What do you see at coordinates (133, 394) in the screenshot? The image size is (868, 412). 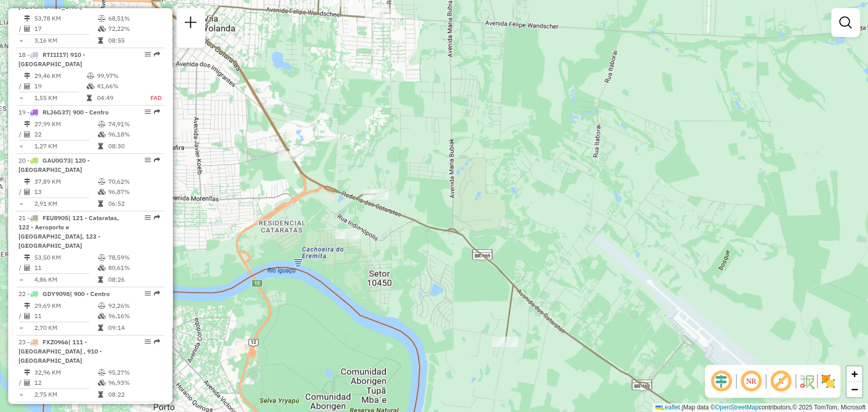 I see `td: 08:22` at bounding box center [133, 394].